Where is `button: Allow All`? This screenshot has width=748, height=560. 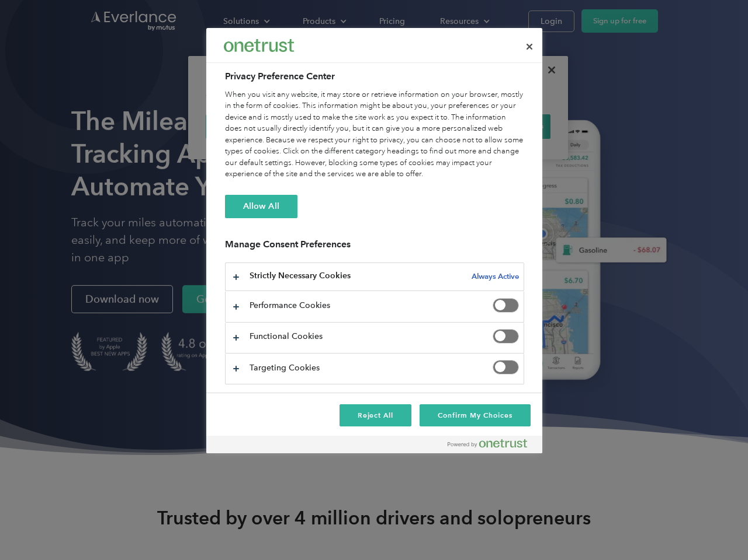 button: Allow All is located at coordinates (261, 206).